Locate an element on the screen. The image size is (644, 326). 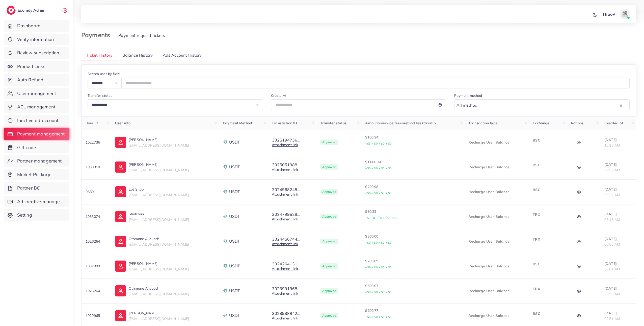
a: Market Package is located at coordinates (37, 175).